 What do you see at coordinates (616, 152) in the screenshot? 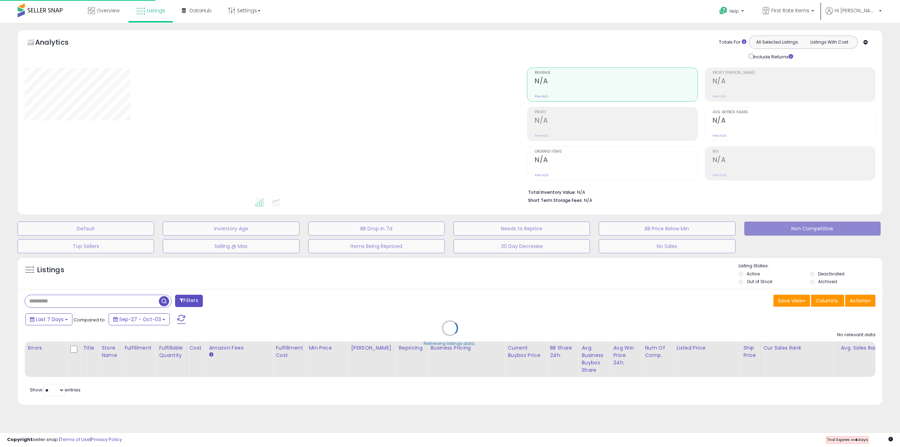
I see `span: Ordered Items` at bounding box center [616, 152].